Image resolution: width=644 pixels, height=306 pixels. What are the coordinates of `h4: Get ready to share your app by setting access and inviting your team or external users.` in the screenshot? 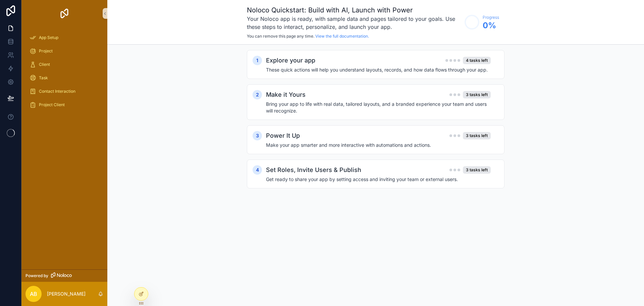 It's located at (378, 179).